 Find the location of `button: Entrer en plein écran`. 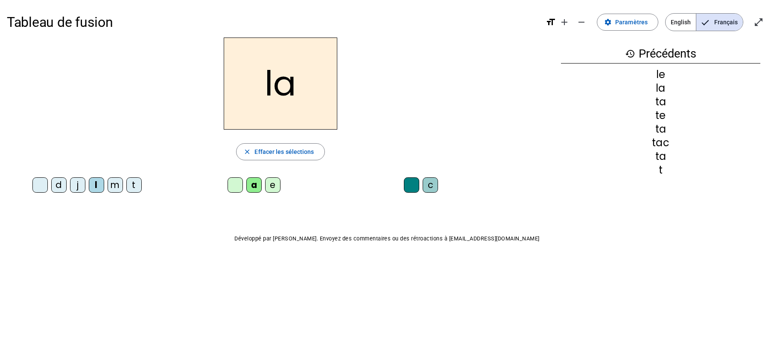

button: Entrer en plein écran is located at coordinates (758, 22).